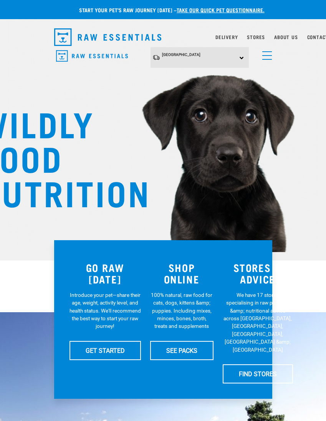 Image resolution: width=326 pixels, height=421 pixels. I want to click on img: van-moving.png, so click(156, 58).